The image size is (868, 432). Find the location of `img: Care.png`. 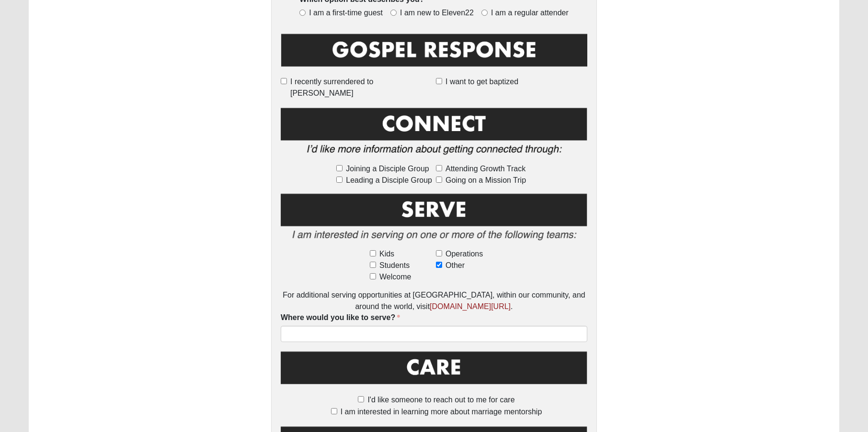

img: Care.png is located at coordinates (434, 371).